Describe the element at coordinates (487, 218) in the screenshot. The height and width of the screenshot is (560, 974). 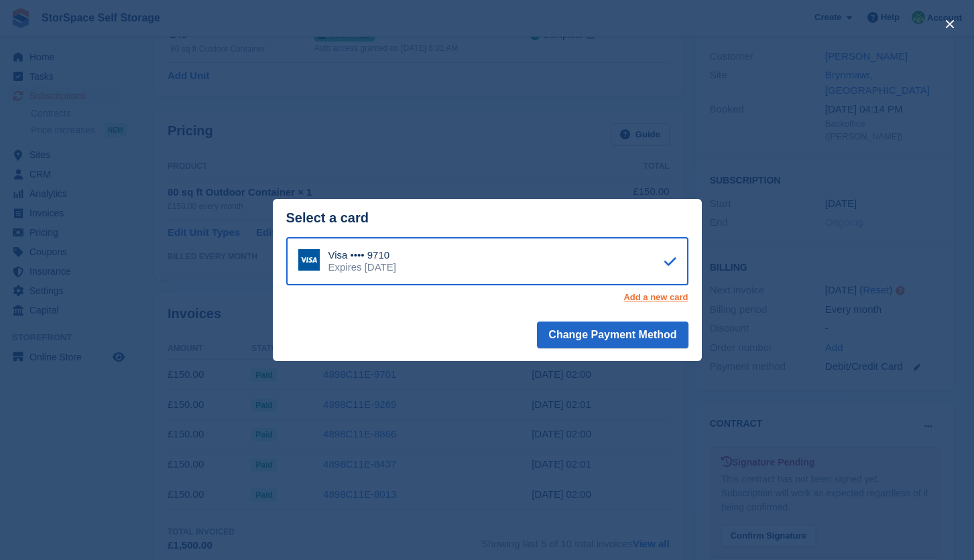
I see `div: Select a card` at that location.